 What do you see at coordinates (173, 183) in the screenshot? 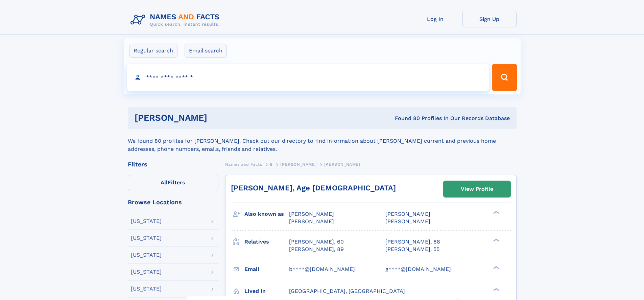
I see `label: Filters` at bounding box center [173, 183].